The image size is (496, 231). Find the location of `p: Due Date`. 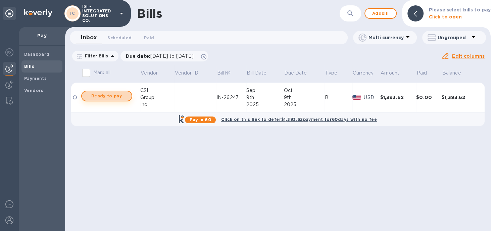

p: Due Date is located at coordinates (295, 73).